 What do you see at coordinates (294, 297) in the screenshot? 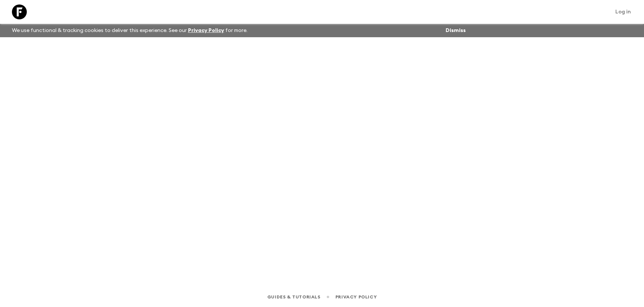
I see `a: Guides & Tutorials` at bounding box center [294, 297].